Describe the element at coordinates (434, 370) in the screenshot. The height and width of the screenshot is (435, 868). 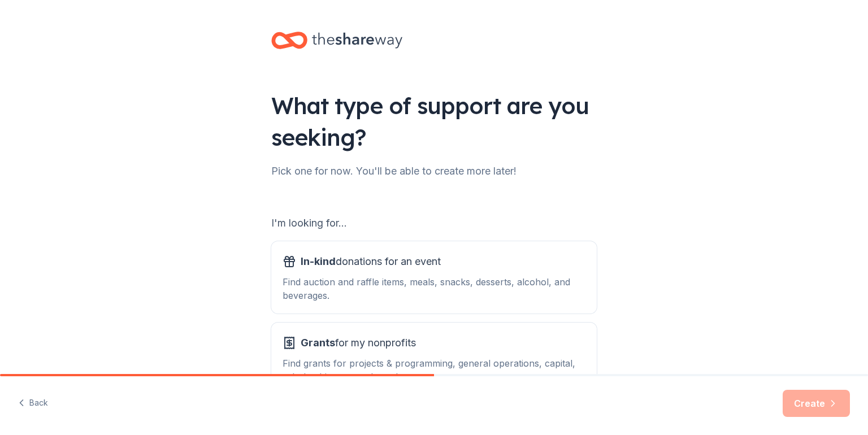
I see `div: Find grants for projects & programming, general operations, capital, scholarship, research, and m...` at that location.